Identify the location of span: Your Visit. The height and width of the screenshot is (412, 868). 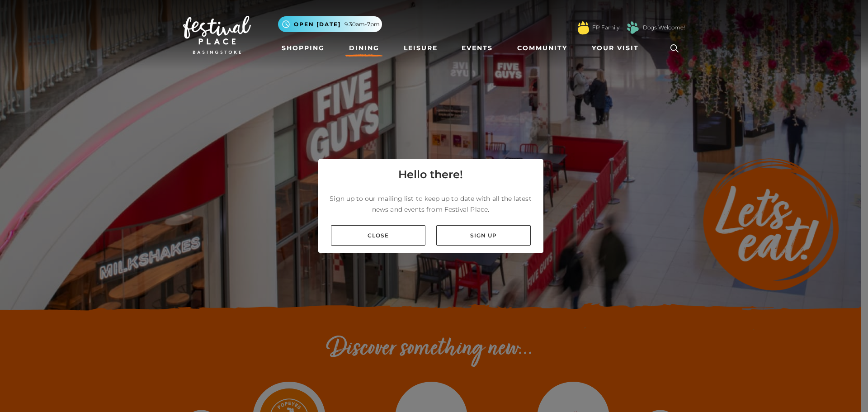
(615, 48).